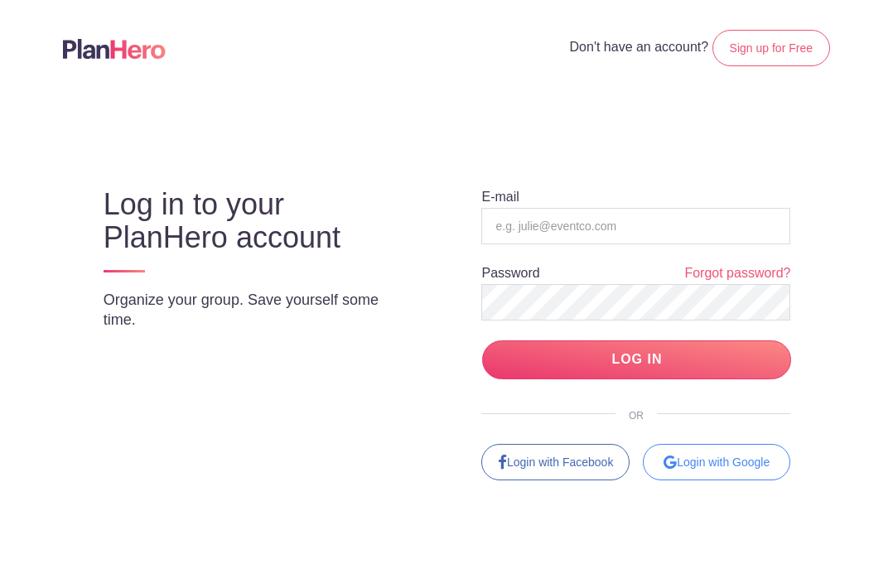  Describe the element at coordinates (717, 462) in the screenshot. I see `div: Login with Google` at that location.